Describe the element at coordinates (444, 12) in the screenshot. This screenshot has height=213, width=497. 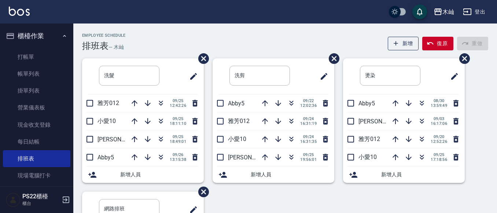
I see `button: 木屾` at that location.